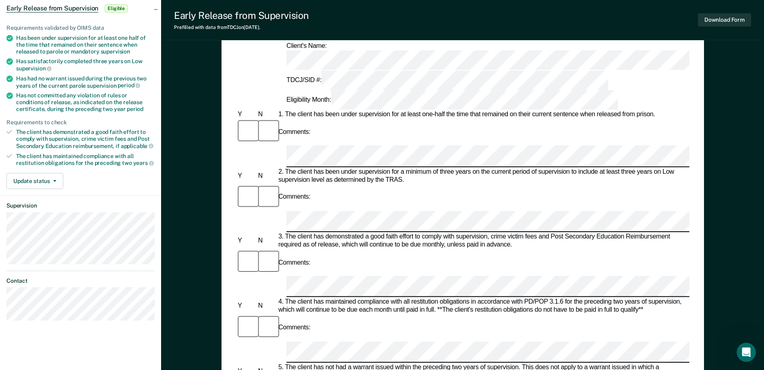 This screenshot has width=764, height=370. What do you see at coordinates (483, 241) in the screenshot?
I see `div: 3. The client has demonstrated a good faith effort to comply with supervision, crime victim fees ...` at bounding box center [483, 241].